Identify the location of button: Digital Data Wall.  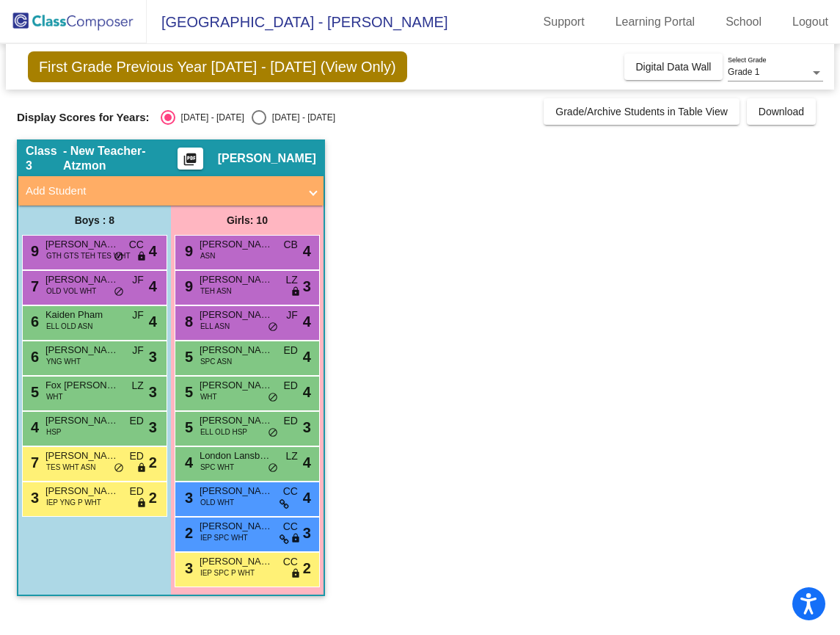
(673, 67).